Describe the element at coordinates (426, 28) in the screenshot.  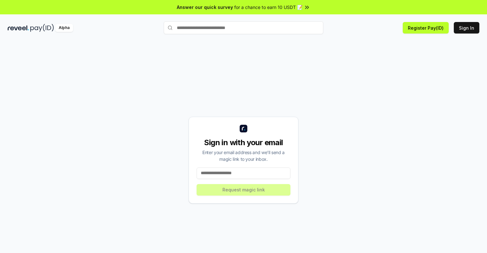
I see `button: Register Pay(ID)` at that location.